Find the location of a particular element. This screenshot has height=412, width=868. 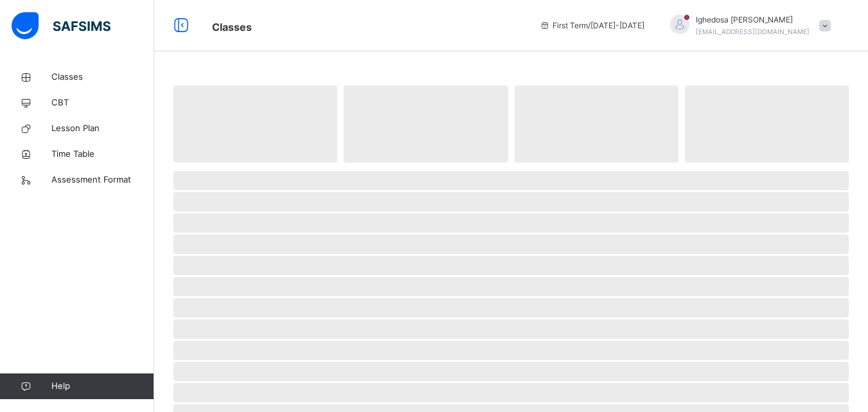

span: Assessment Format is located at coordinates (103, 180).